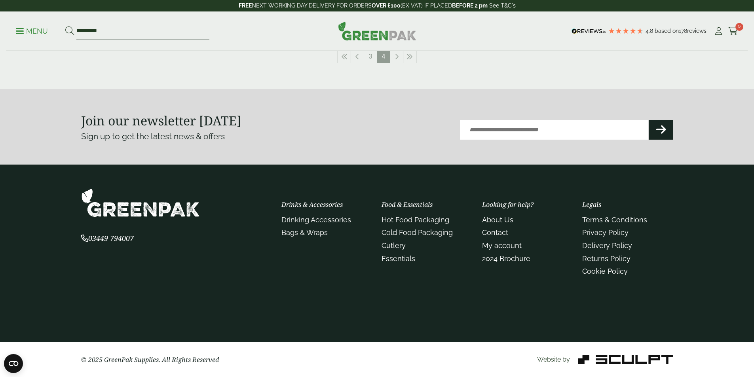  I want to click on a: Returns Policy, so click(607, 259).